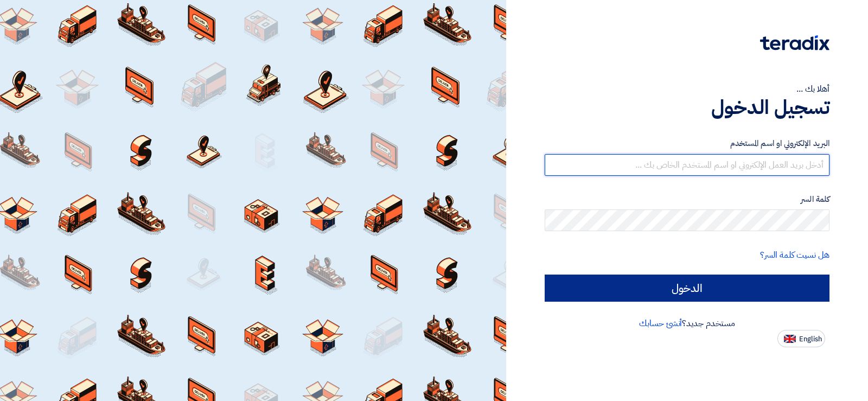 Image resolution: width=868 pixels, height=401 pixels. What do you see at coordinates (660, 324) in the screenshot?
I see `a: أنشئ حسابك` at bounding box center [660, 324].